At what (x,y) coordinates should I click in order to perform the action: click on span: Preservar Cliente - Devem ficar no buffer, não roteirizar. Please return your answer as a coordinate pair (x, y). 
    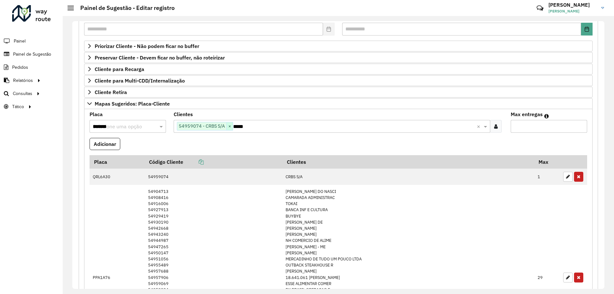
    Looking at the image, I should click on (160, 58).